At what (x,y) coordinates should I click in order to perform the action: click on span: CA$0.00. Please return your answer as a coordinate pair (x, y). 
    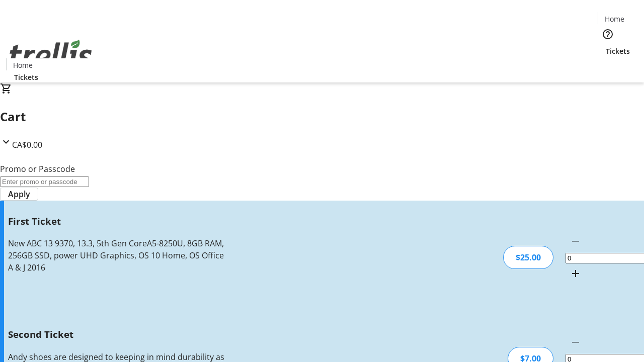
    Looking at the image, I should click on (27, 145).